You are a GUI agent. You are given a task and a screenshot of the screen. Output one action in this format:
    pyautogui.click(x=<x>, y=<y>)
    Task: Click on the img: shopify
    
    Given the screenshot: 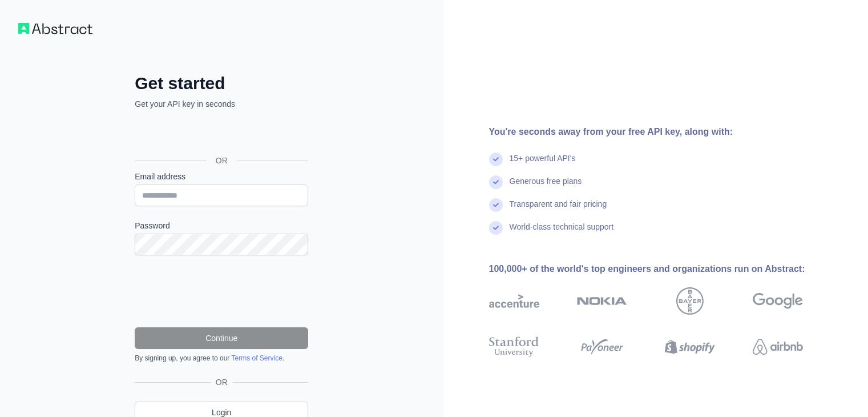 What is the action you would take?
    pyautogui.click(x=689, y=346)
    